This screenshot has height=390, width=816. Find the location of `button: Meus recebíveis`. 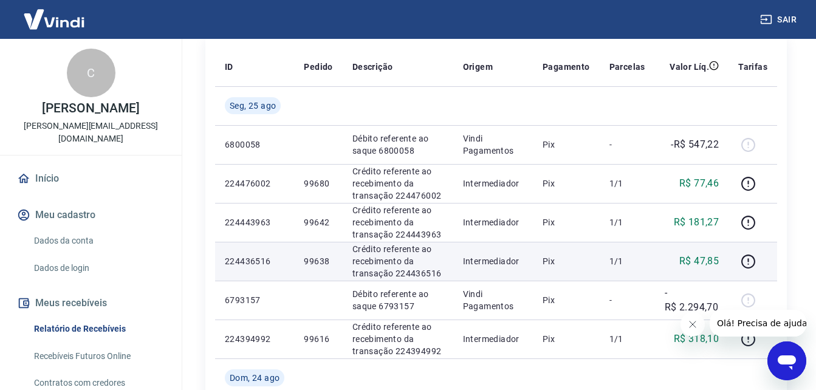

button: Meus recebíveis is located at coordinates (91, 303).